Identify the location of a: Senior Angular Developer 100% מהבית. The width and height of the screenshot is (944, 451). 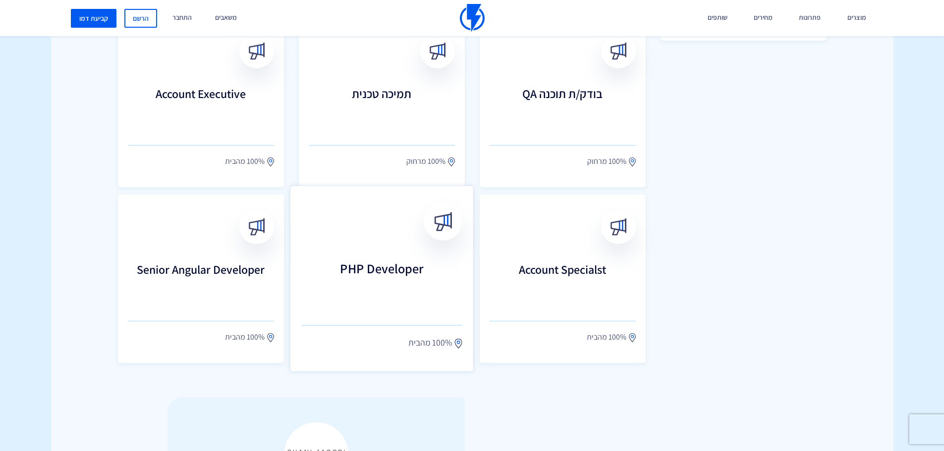
(201, 279).